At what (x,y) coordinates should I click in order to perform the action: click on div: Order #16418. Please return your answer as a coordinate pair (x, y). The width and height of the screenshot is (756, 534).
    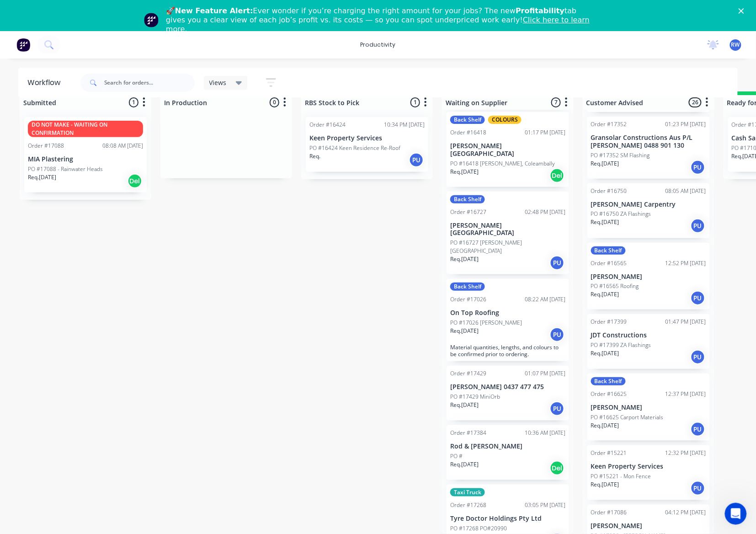
    Looking at the image, I should click on (468, 132).